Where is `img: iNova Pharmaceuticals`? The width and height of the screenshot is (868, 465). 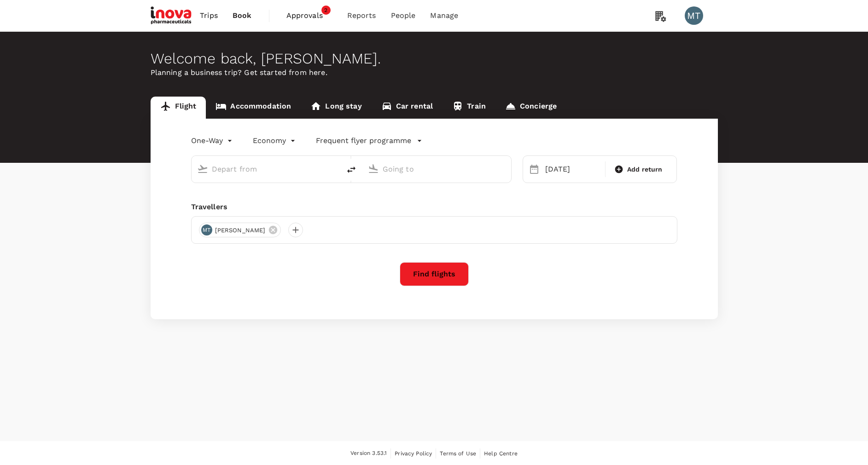 img: iNova Pharmaceuticals is located at coordinates (172, 16).